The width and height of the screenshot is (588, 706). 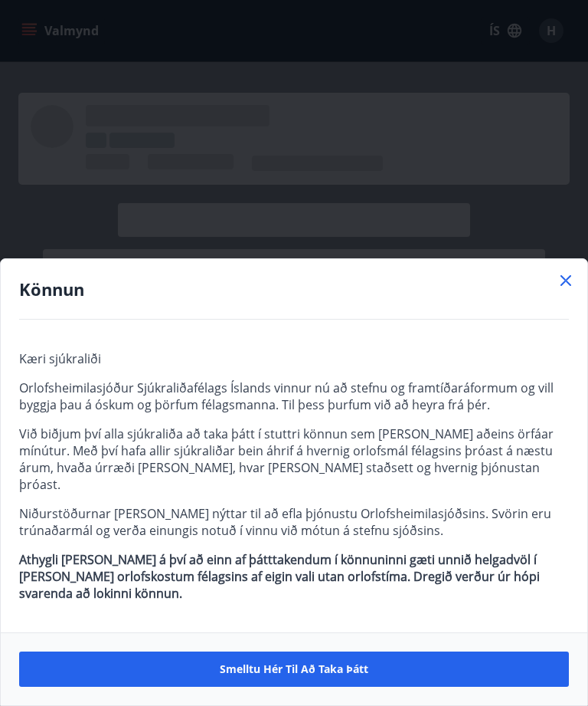 I want to click on span: Smelltu hér til að taka þátt, so click(x=294, y=670).